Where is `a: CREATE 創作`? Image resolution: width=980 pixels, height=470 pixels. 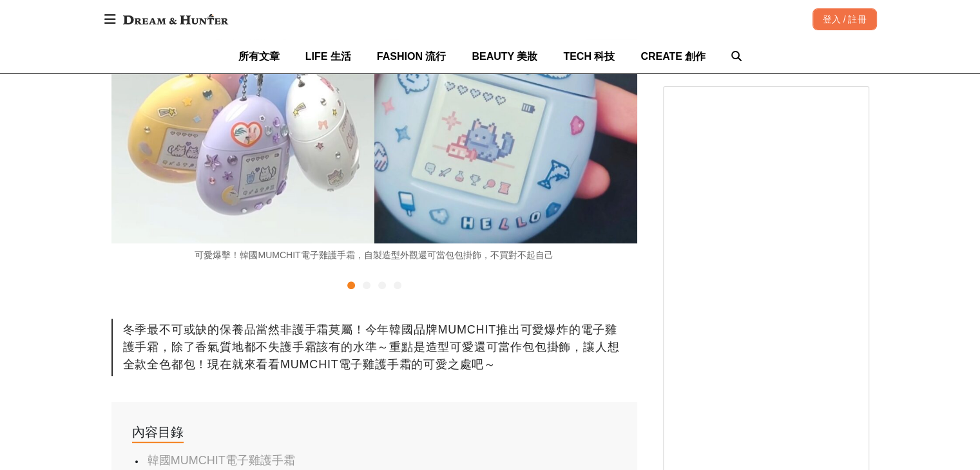 a: CREATE 創作 is located at coordinates (673, 56).